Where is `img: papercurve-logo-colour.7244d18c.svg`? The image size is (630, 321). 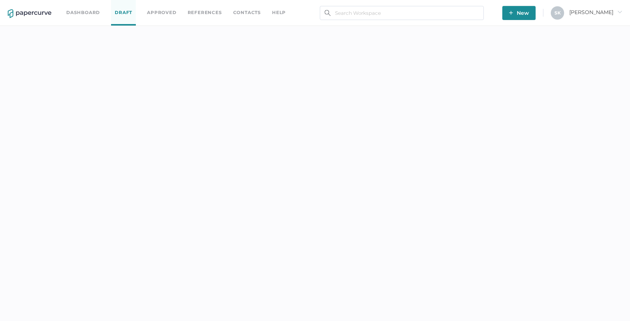
img: papercurve-logo-colour.7244d18c.svg is located at coordinates (30, 14).